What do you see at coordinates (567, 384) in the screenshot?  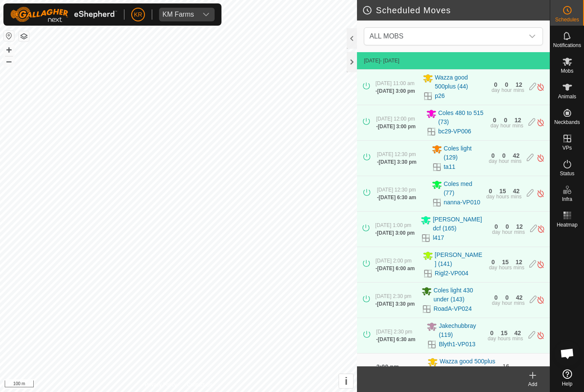 I see `span: Help` at bounding box center [567, 384].